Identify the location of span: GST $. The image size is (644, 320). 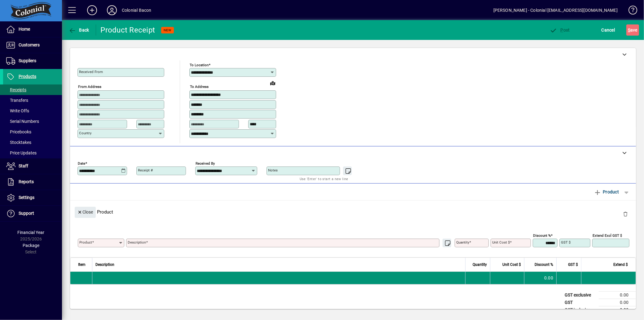
(573, 265).